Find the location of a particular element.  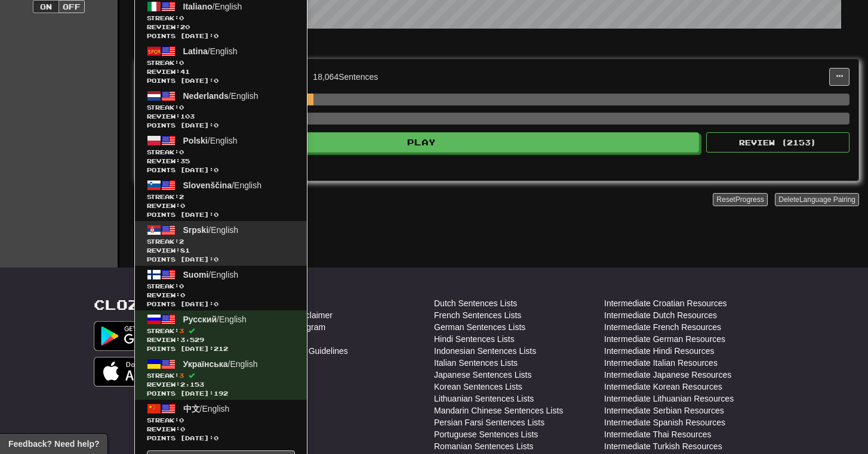

a: Intermediate Dutch Resources is located at coordinates (660, 315).